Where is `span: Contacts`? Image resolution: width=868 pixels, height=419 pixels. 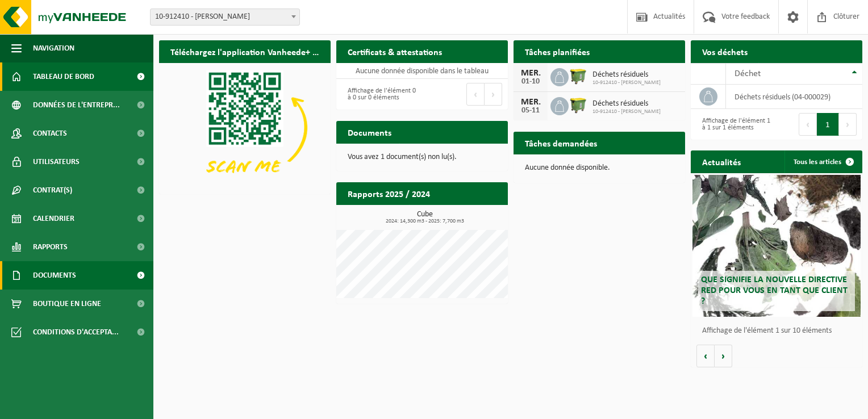 span: Contacts is located at coordinates (50, 134).